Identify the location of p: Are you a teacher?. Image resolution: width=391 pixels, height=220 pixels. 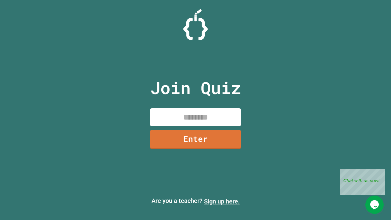
(195, 201).